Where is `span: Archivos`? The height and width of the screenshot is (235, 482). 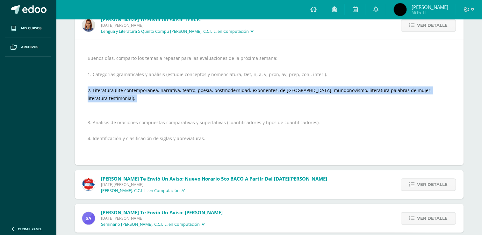
span: Archivos is located at coordinates (30, 47).